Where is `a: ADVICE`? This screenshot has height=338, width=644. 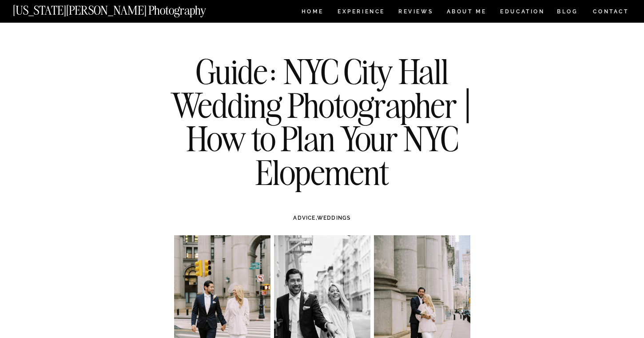 a: ADVICE is located at coordinates (304, 218).